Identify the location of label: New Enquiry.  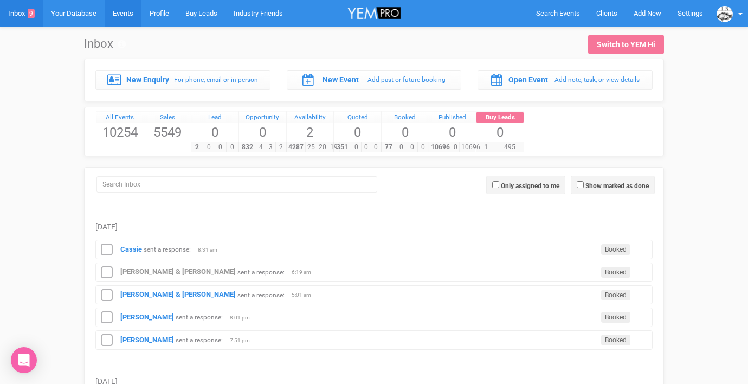
(147, 80).